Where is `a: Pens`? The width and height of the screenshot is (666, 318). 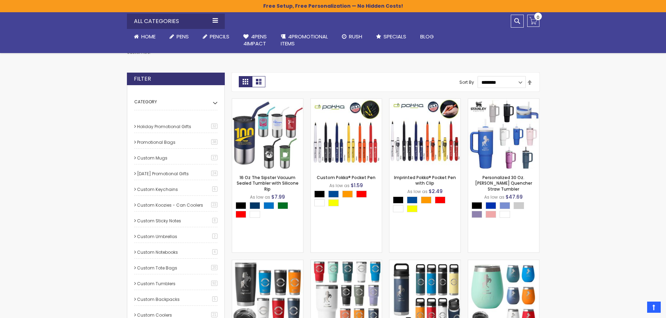
a: Pens is located at coordinates (179, 37).